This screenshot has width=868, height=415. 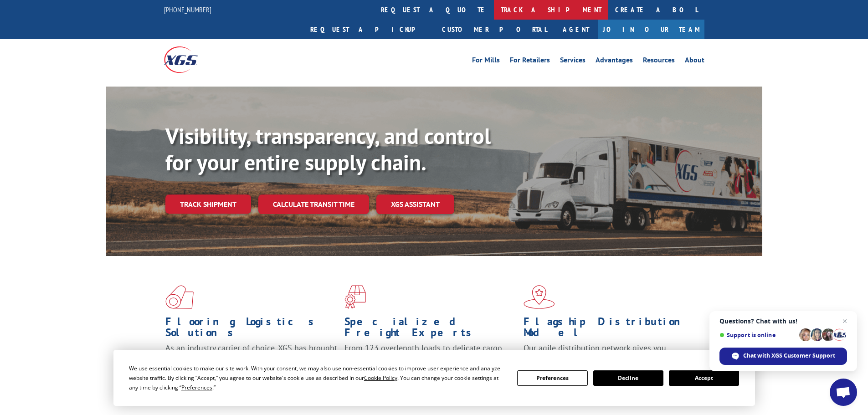 I want to click on h1: Specialized Freight Experts, so click(x=431, y=329).